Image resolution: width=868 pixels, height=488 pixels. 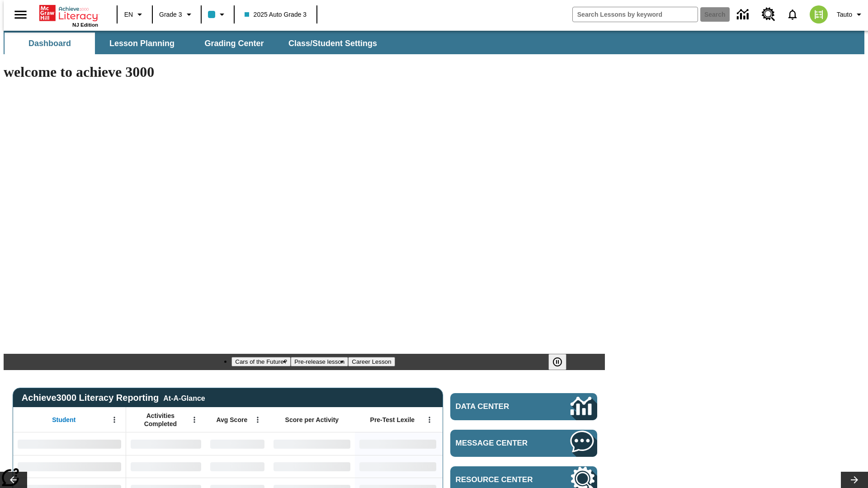 What do you see at coordinates (819, 15) in the screenshot?
I see `img: avatar image` at bounding box center [819, 15].